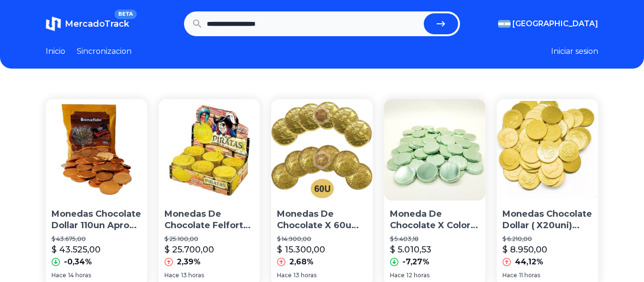 Image resolution: width=644 pixels, height=282 pixels. I want to click on p: 44,12%, so click(529, 262).